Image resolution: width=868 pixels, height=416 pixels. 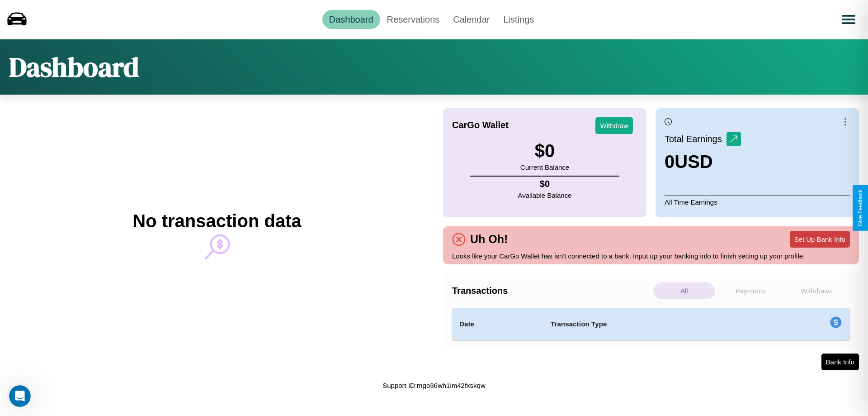 What do you see at coordinates (351, 20) in the screenshot?
I see `a: Dashboard` at bounding box center [351, 20].